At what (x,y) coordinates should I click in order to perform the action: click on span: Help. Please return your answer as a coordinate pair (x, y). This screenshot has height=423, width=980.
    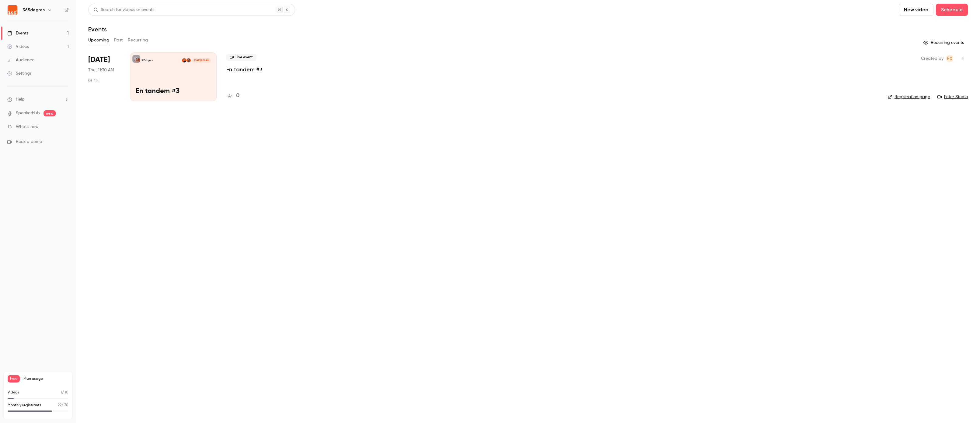
    Looking at the image, I should click on (20, 100).